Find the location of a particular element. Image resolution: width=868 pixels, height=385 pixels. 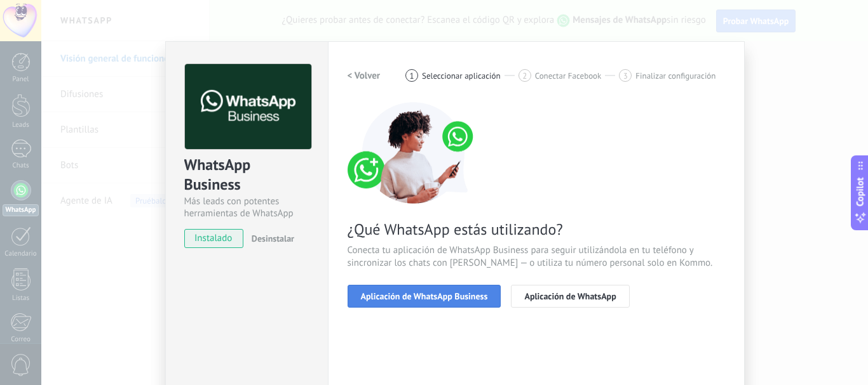

span: 3 is located at coordinates (625, 75).